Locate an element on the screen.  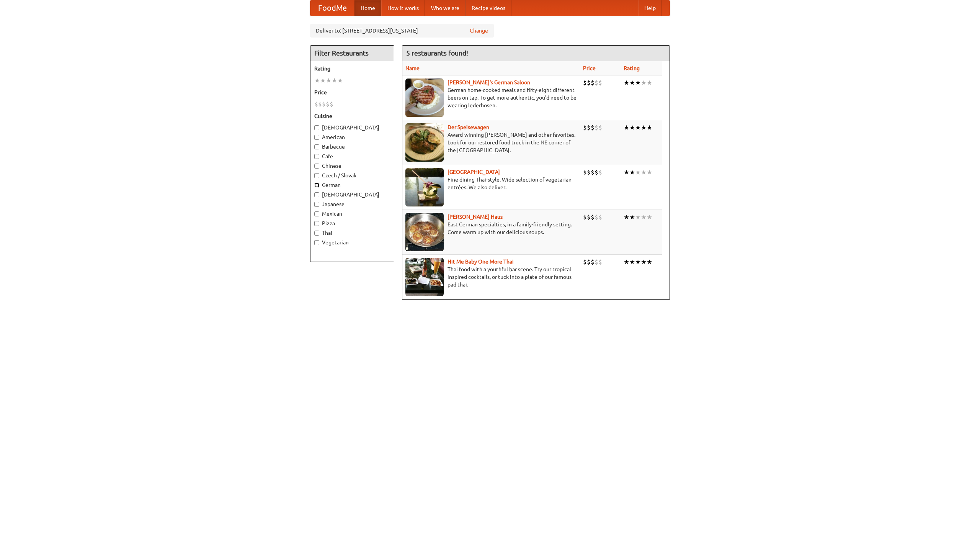
label: Vegetarian is located at coordinates (352, 243).